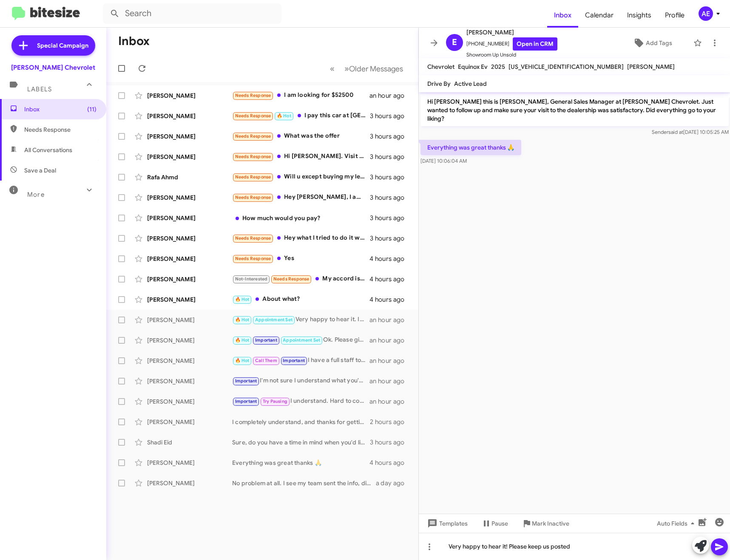 This screenshot has width=730, height=560. I want to click on span: Mark Inactive, so click(551, 523).